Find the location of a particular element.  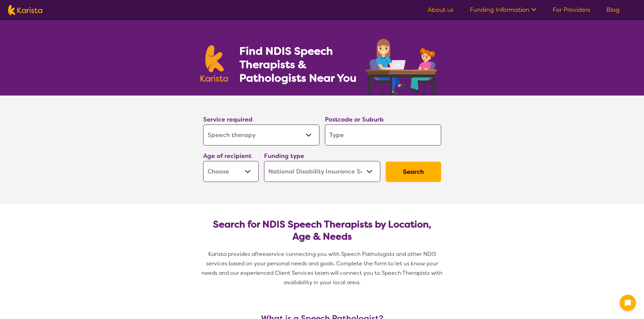

input: Type is located at coordinates (383, 135).